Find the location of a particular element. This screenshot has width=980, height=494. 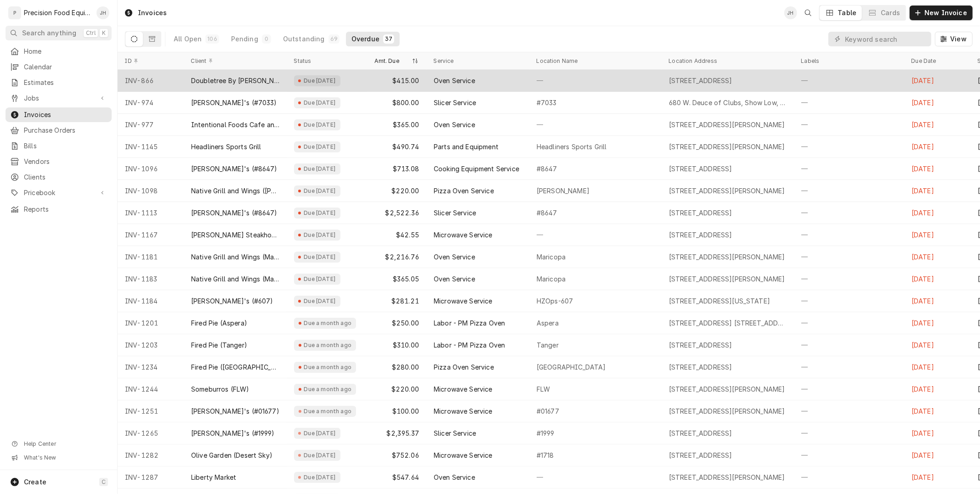

div: $490.74 is located at coordinates (397, 147).